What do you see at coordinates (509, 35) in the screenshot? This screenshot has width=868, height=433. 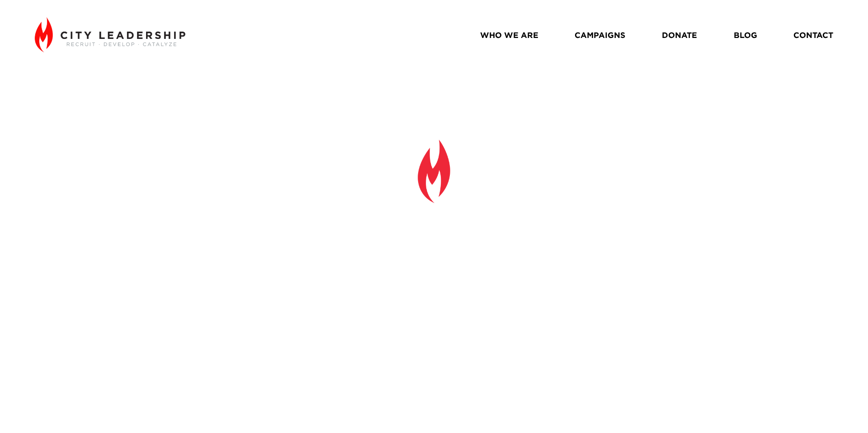 I see `a: WHO WE ARE` at bounding box center [509, 35].